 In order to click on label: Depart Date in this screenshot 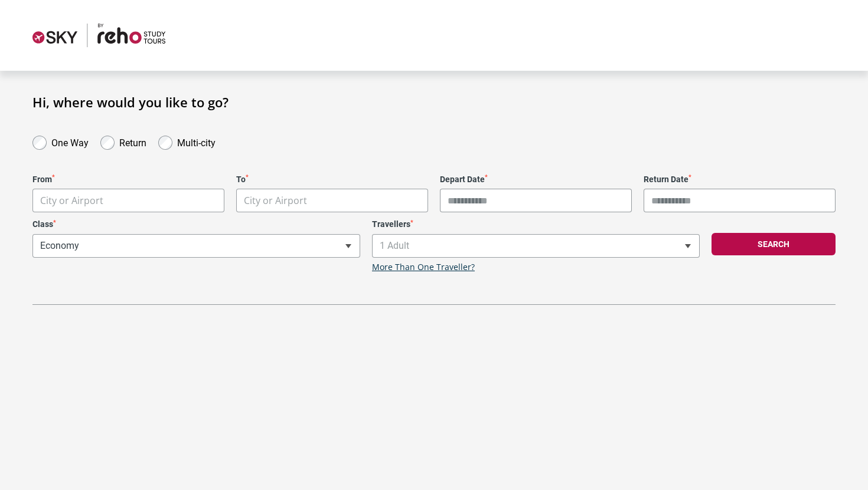, I will do `click(536, 179)`.